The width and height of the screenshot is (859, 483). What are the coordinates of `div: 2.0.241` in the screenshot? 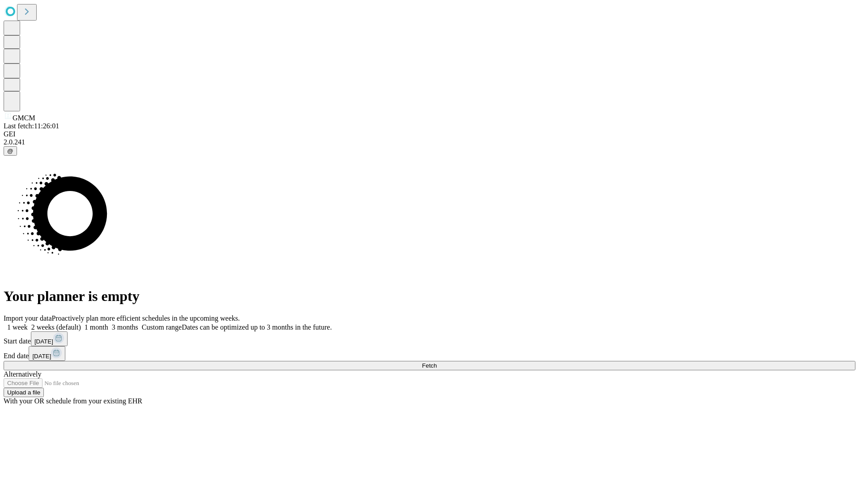 It's located at (429, 142).